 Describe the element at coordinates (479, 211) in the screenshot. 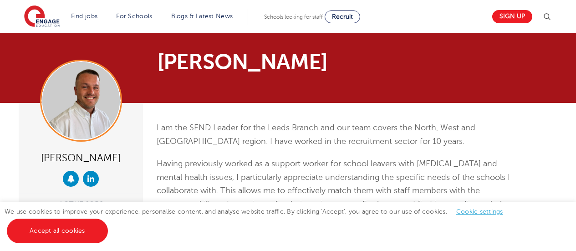

I see `a: Cookie settings` at that location.